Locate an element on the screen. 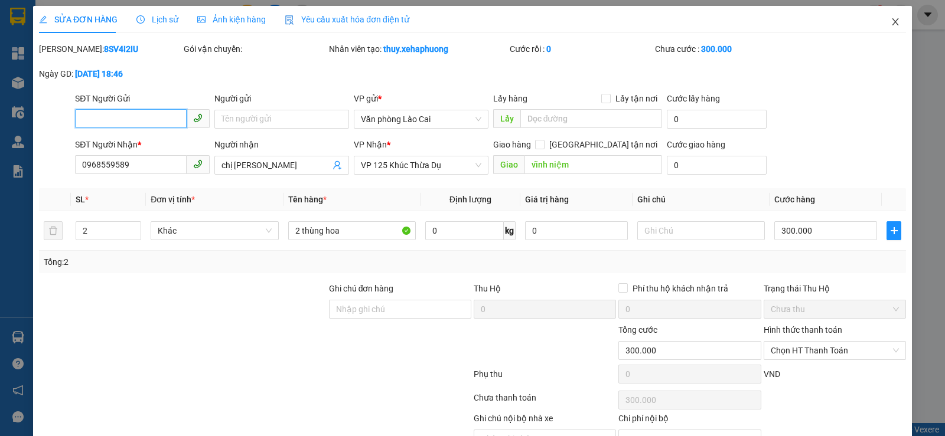 The height and width of the screenshot is (436, 945). input: Cước lấy hàng is located at coordinates (716, 119).